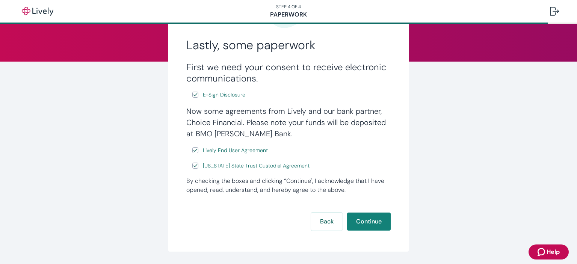  Describe the element at coordinates (542, 252) in the screenshot. I see `svg: Zendesk support icon` at that location.